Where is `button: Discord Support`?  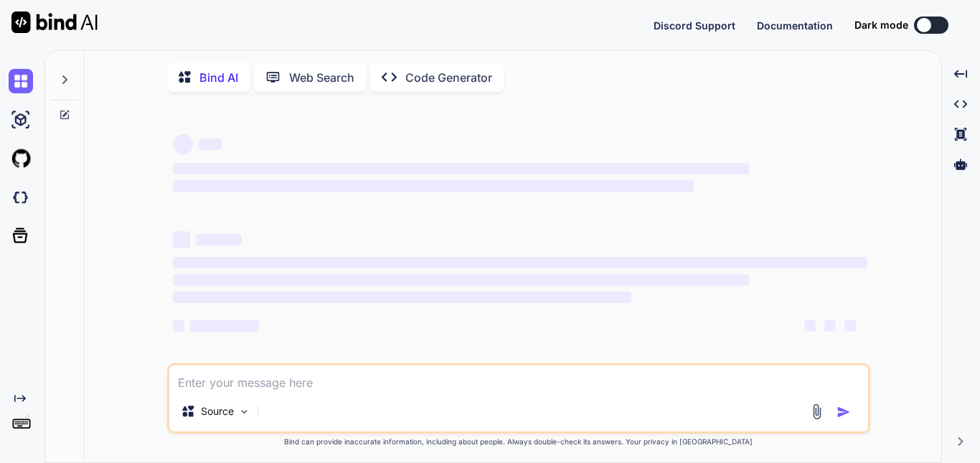
button: Discord Support is located at coordinates (695, 25).